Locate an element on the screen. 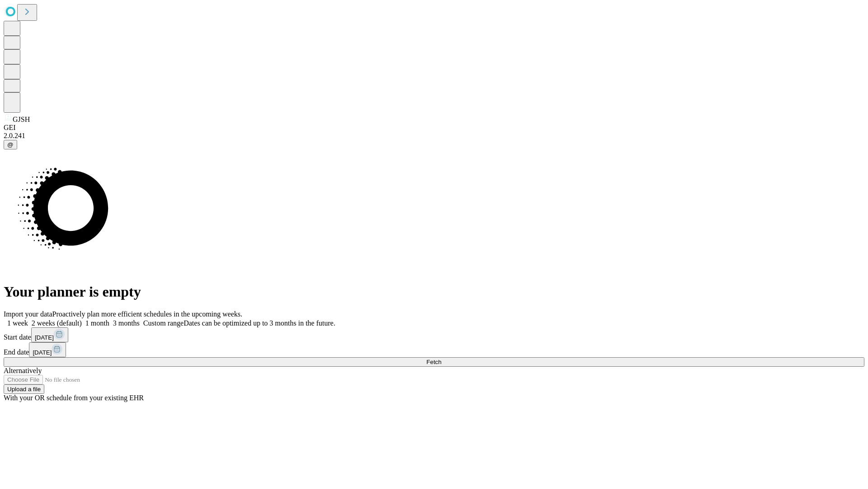 The width and height of the screenshot is (868, 489). span: With your OR schedule from your existing EHR is located at coordinates (74, 397).